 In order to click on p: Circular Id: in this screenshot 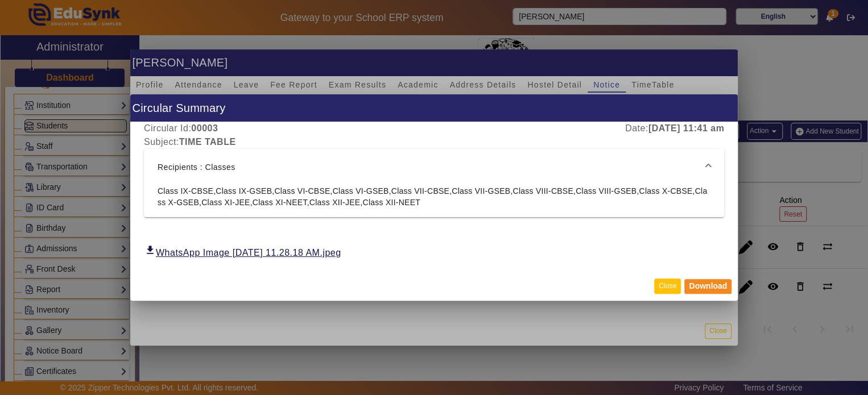, I will do `click(180, 129)`.